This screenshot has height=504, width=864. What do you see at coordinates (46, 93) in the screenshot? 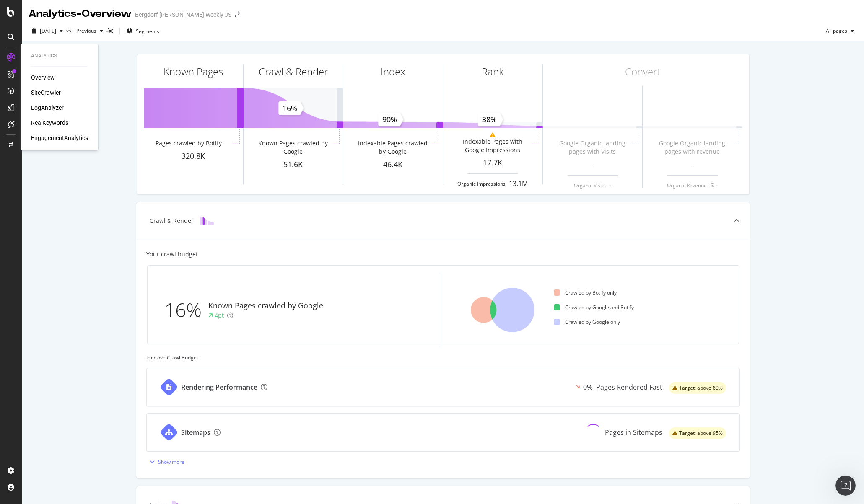
I see `div: SiteCrawler` at bounding box center [46, 93].